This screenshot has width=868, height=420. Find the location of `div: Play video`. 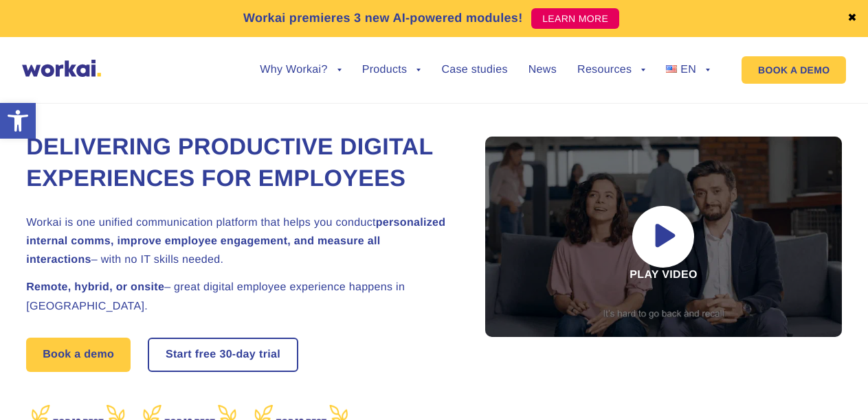

div: Play video is located at coordinates (663, 237).